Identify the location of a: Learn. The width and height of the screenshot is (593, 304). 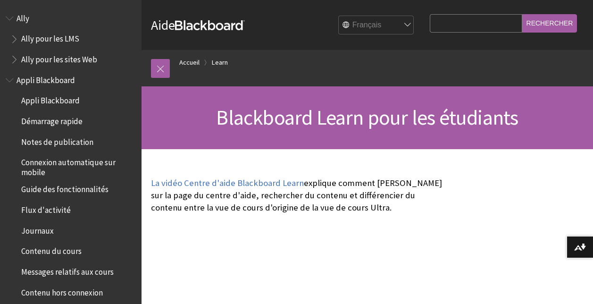
(220, 62).